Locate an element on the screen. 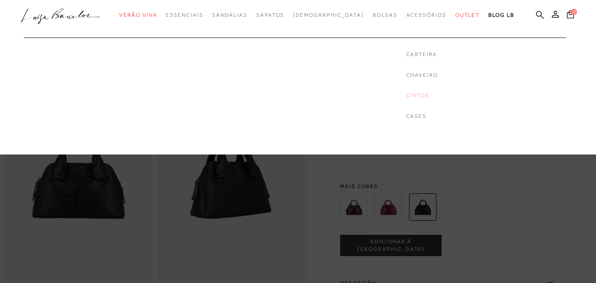  span: Acessórios is located at coordinates (426, 15).